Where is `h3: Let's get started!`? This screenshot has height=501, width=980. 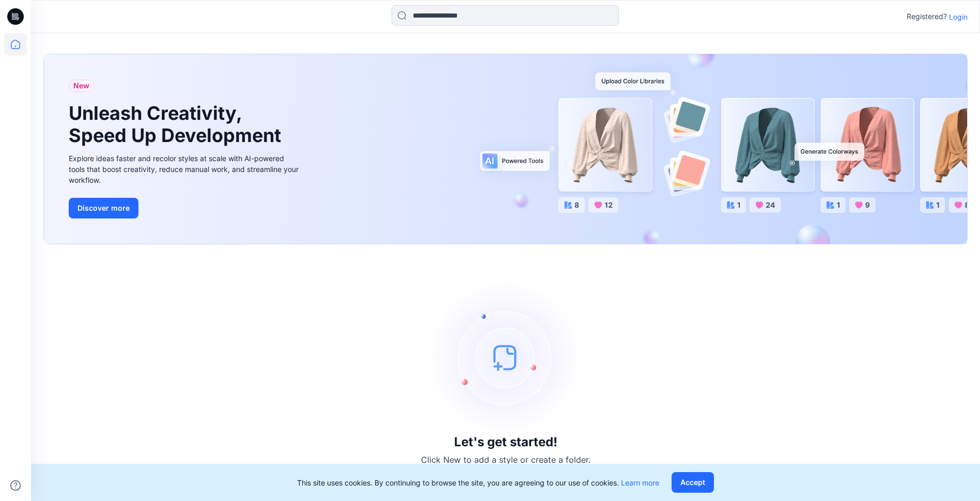 h3: Let's get started! is located at coordinates (506, 442).